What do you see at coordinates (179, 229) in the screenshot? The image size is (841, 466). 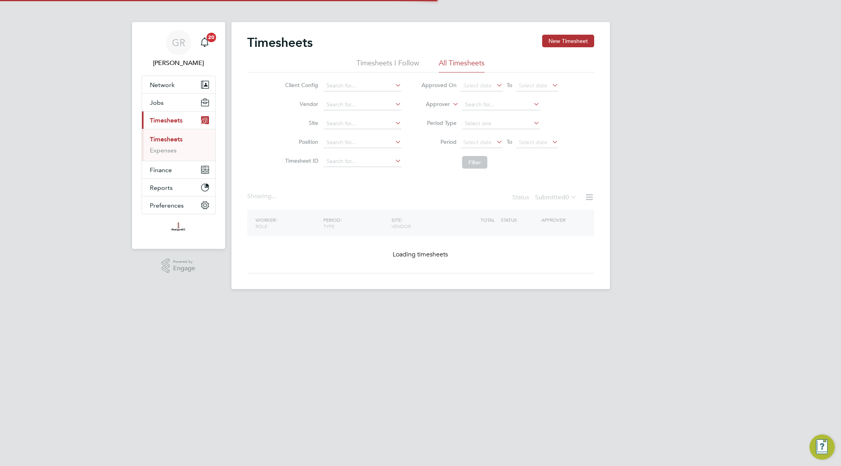 I see `a: Go to home page` at bounding box center [179, 229].